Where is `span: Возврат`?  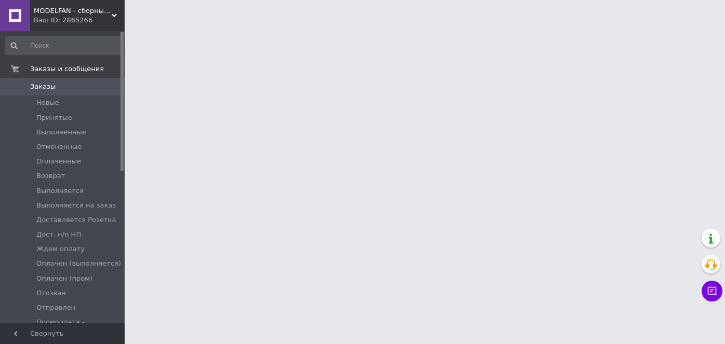 span: Возврат is located at coordinates (50, 176).